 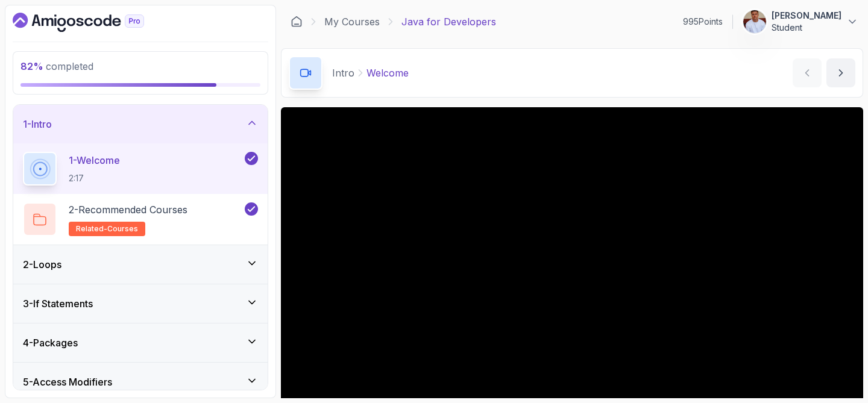 What do you see at coordinates (140, 264) in the screenshot?
I see `button: 2-Loops` at bounding box center [140, 264].